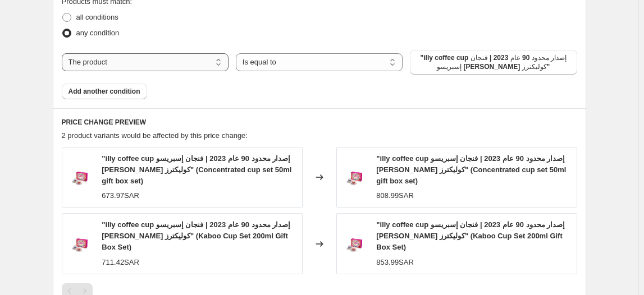 The image size is (644, 295). I want to click on span: 853.99SAR, so click(395, 262).